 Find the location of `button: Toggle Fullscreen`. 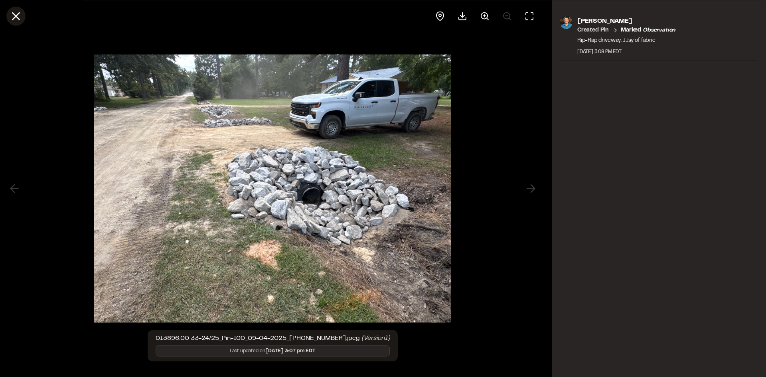

button: Toggle Fullscreen is located at coordinates (530, 16).